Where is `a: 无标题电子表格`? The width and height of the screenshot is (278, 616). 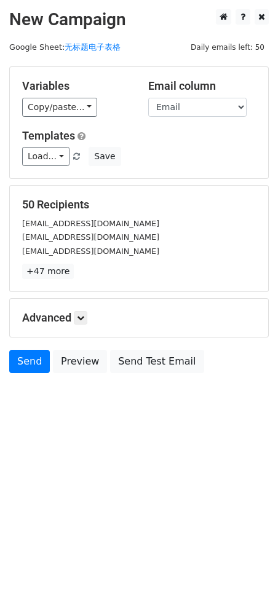 a: 无标题电子表格 is located at coordinates (92, 47).